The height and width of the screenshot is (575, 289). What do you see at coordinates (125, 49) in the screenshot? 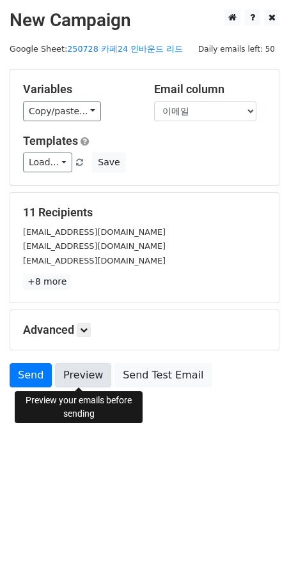
I see `a: 250728 카페24 인바운드 리드` at bounding box center [125, 49].